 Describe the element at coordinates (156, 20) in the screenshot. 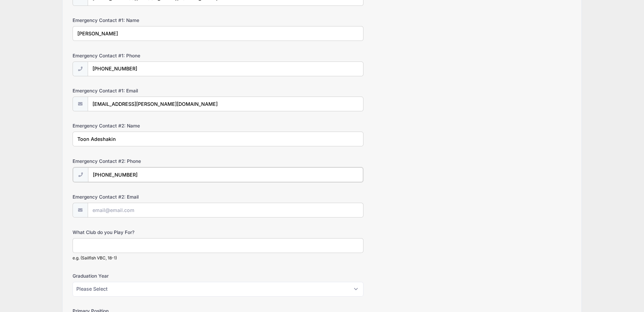

I see `label: Emergency Contact #1: Name` at that location.